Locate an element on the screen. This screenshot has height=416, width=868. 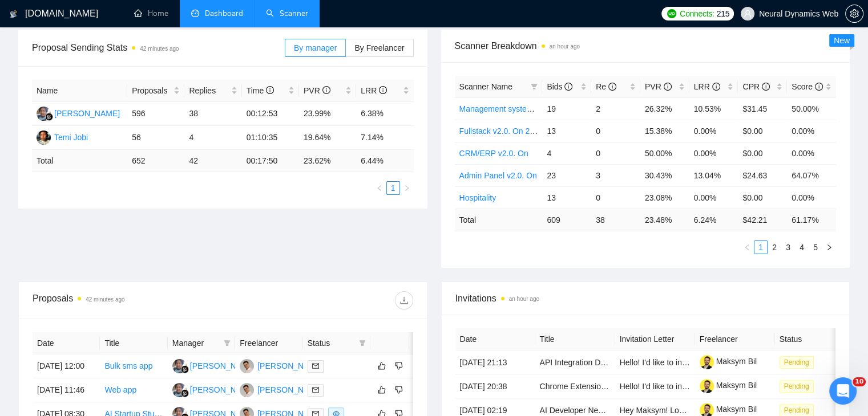
span: Scanner Name is located at coordinates (486, 86).